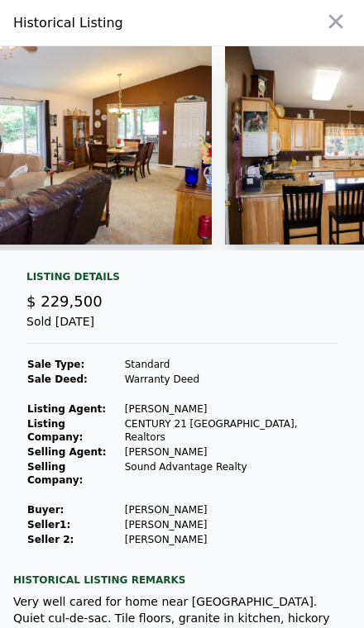  Describe the element at coordinates (230, 474) in the screenshot. I see `td: Sound Advantage Realty` at that location.